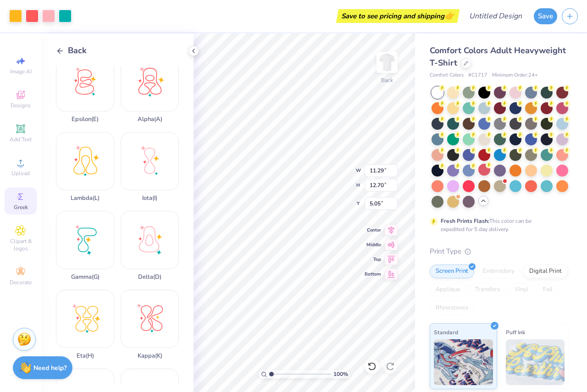 Image resolution: width=587 pixels, height=392 pixels. I want to click on div: Gamma ( G ), so click(85, 277).